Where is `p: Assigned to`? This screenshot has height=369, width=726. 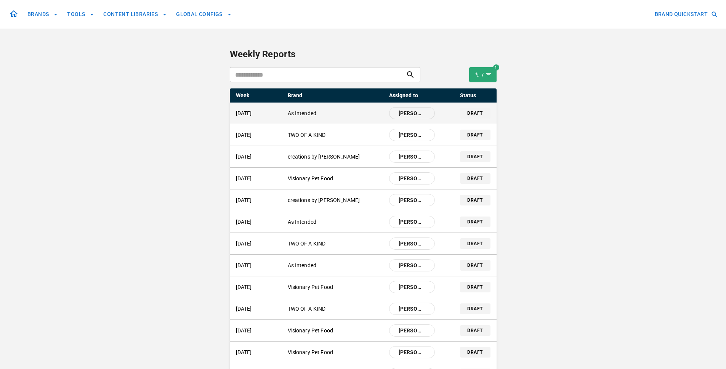 p: Assigned to is located at coordinates (412, 95).